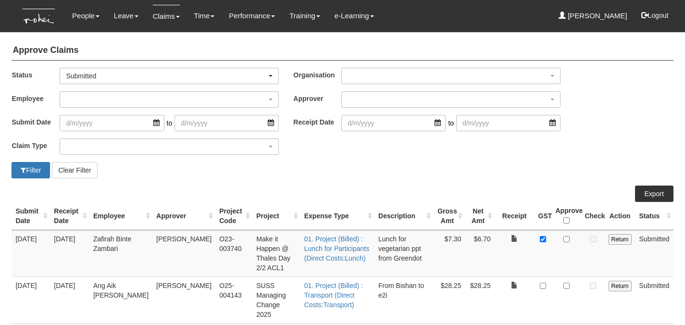 The image size is (685, 325). What do you see at coordinates (184, 216) in the screenshot?
I see `th: Approver : activate to sort column ascending` at bounding box center [184, 216].